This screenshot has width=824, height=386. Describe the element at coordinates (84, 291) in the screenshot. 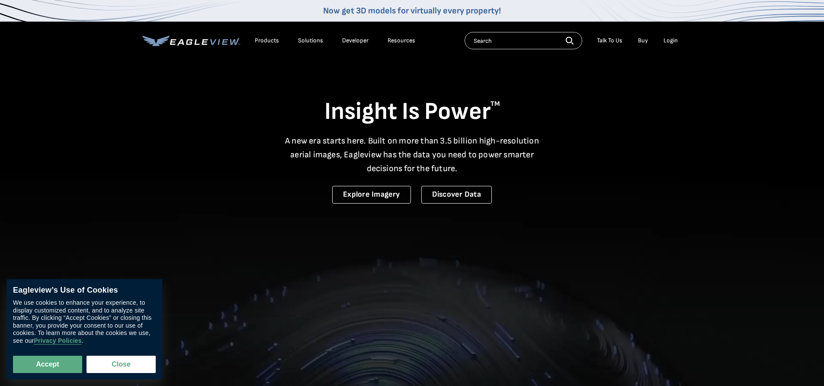

I see `div: Eagleview’s Use of Cookies` at that location.